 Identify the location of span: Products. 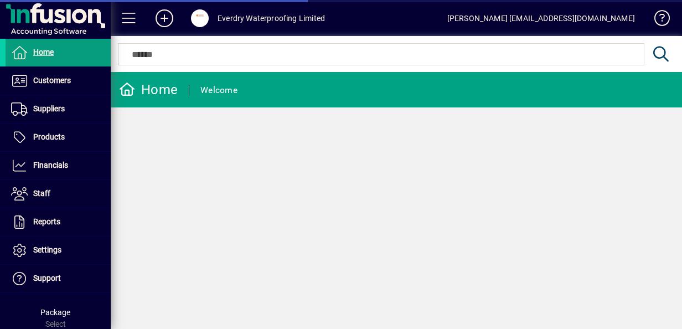
(49, 137).